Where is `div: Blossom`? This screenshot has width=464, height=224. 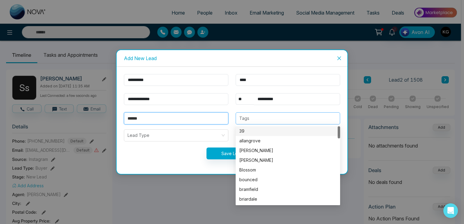
div: Blossom is located at coordinates (288, 170).